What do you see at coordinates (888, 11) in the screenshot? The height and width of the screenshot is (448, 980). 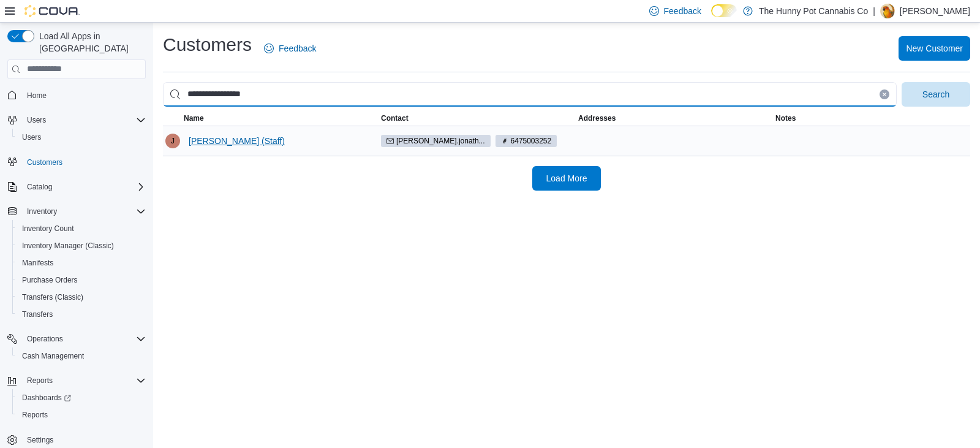 I see `div: Andy Ramgobin` at bounding box center [888, 11].